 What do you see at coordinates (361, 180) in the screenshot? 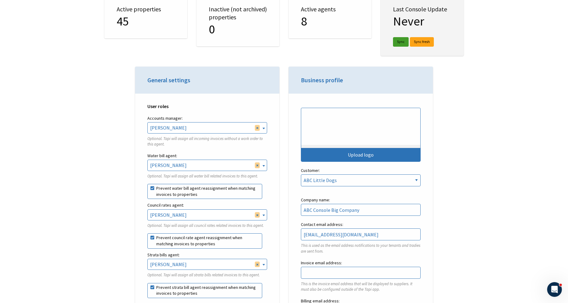
I see `select: Customer:` at bounding box center [361, 180].